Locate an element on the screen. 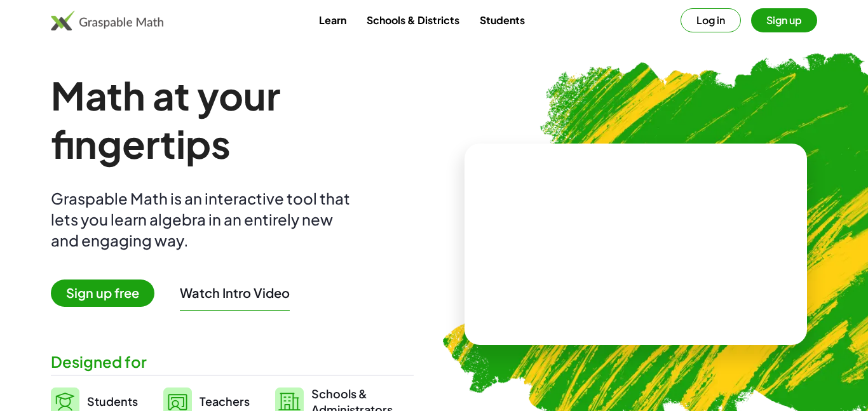 Image resolution: width=868 pixels, height=411 pixels. button: Log in is located at coordinates (710, 20).